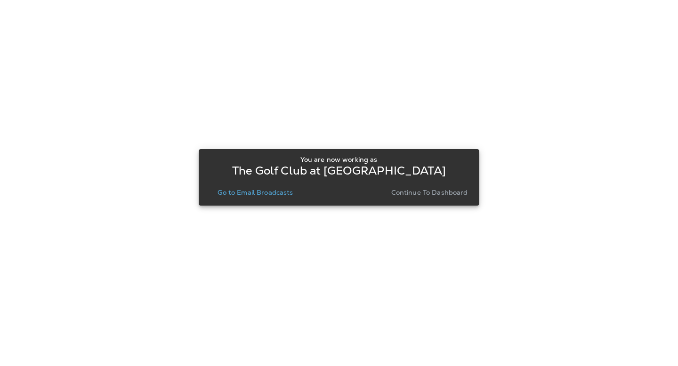  What do you see at coordinates (255, 192) in the screenshot?
I see `button: Go to Email Broadcasts` at bounding box center [255, 192].